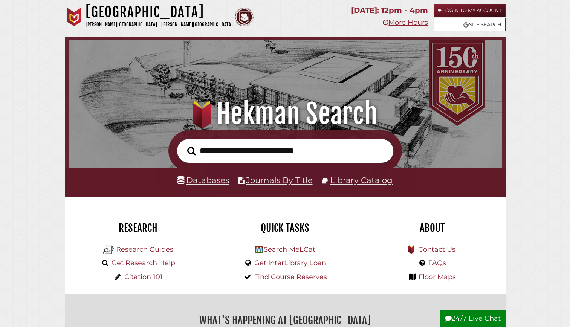  Describe the element at coordinates (436, 249) in the screenshot. I see `a: Contact Us` at that location.